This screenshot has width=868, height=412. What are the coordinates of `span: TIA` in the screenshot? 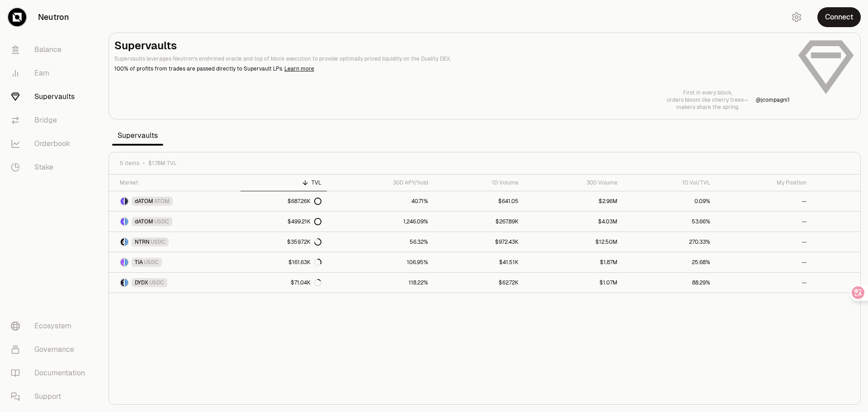 It's located at (139, 262).